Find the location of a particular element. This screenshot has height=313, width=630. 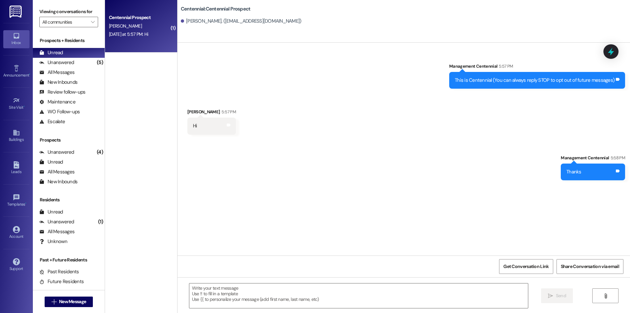

div: Prospects is located at coordinates (69, 140).